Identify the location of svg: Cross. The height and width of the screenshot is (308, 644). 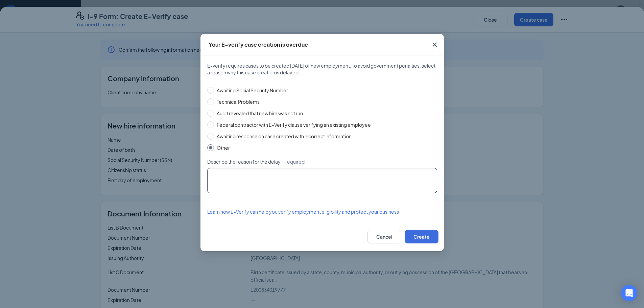
(435, 45).